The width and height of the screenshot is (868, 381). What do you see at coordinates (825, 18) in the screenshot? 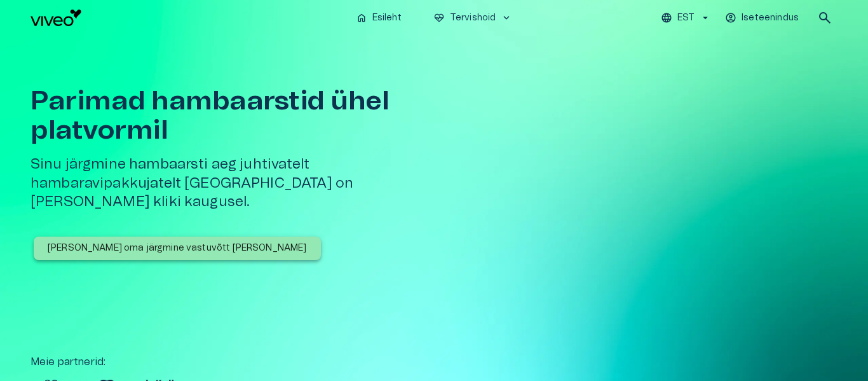
I see `button: open search modal` at bounding box center [825, 18].